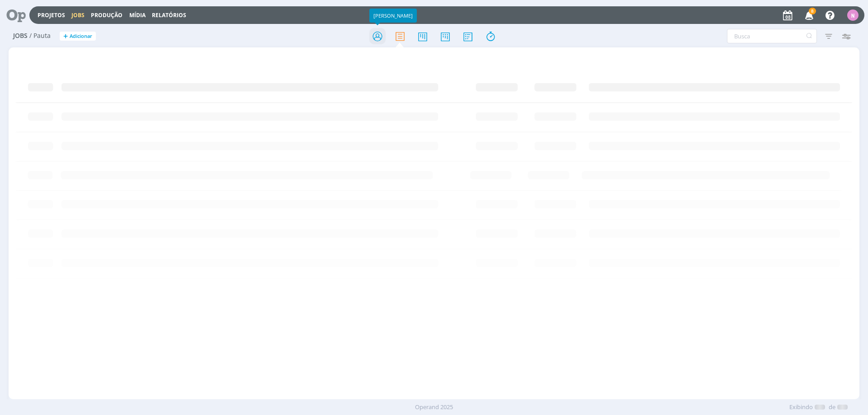 This screenshot has width=868, height=415. Describe the element at coordinates (20, 35) in the screenshot. I see `span: Jobs` at that location.